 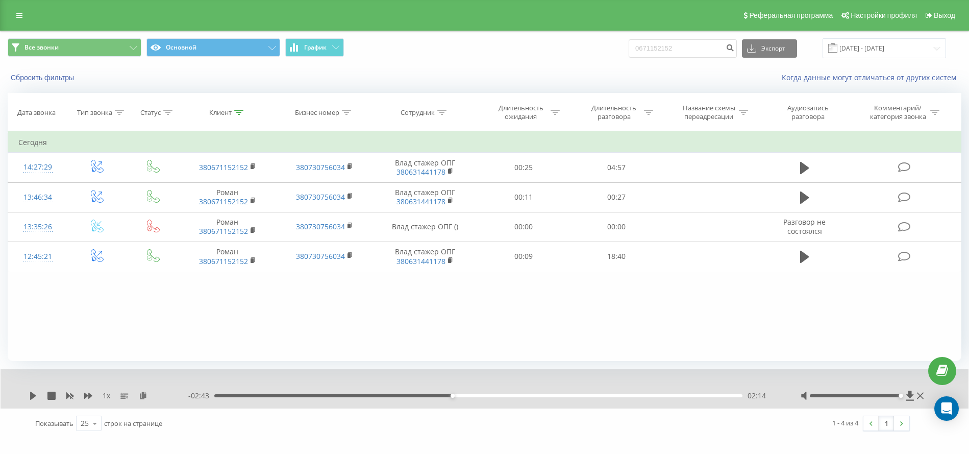 I want to click on td: 00:11, so click(x=523, y=197).